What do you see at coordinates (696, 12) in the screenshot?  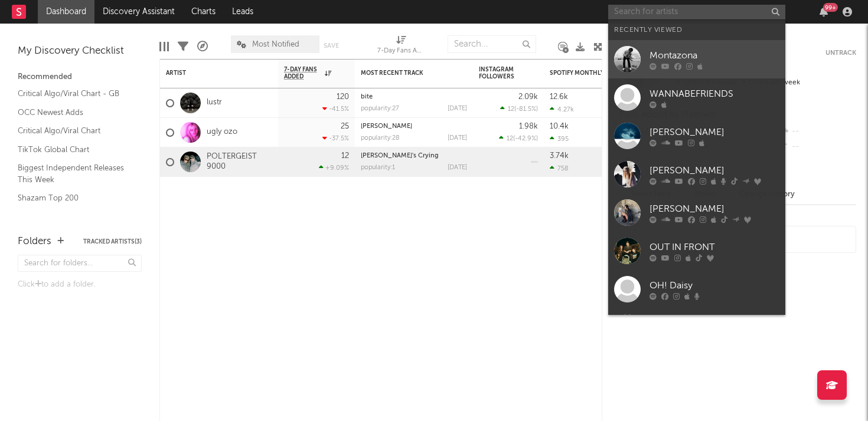 I see `input: Search for artists` at bounding box center [696, 12].